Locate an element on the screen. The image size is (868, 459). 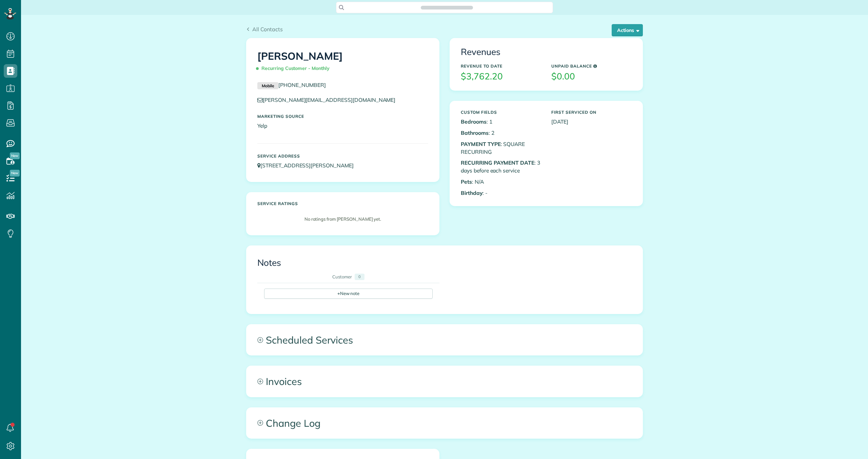
small: Mobile is located at coordinates (268, 86).